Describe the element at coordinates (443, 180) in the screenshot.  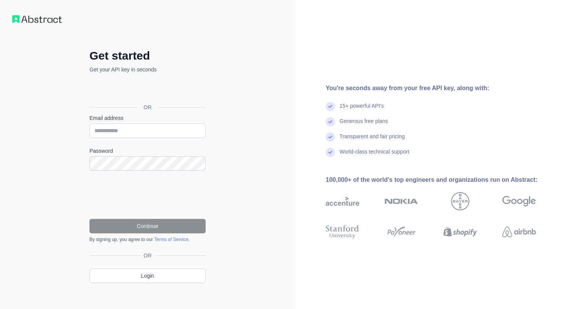
I see `div: 100,000+ of the world's top engineers and organizations run on Abstract:` at that location.